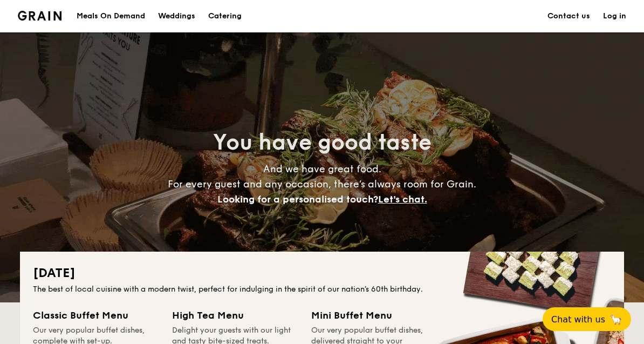  Describe the element at coordinates (375, 316) in the screenshot. I see `div: Mini Buffet Menu` at that location.